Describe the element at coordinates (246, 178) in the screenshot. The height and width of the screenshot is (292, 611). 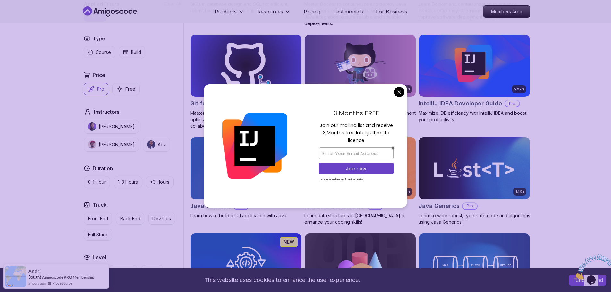
I see `a: Java CLI Build card28mJava CLI BuildProLearn how to build a CLI application with Java.` at that location.